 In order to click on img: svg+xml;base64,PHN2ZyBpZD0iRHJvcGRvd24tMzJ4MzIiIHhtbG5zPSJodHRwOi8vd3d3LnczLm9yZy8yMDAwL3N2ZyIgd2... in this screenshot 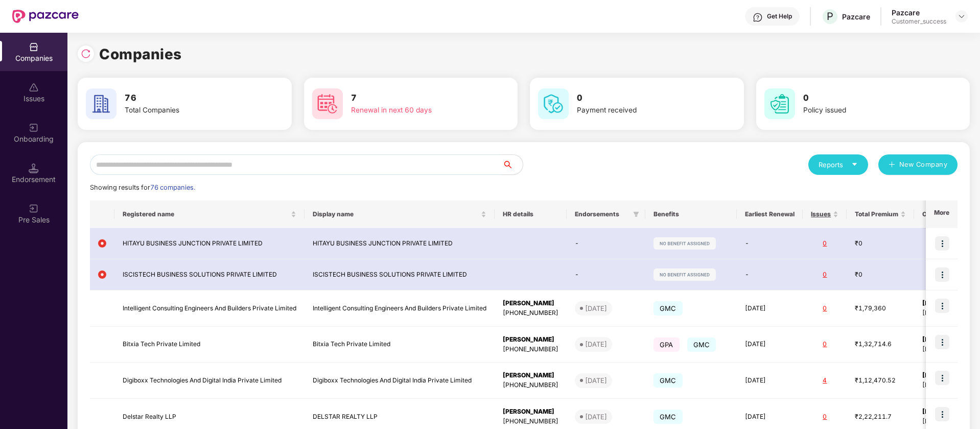, I will do `click(962, 16)`.